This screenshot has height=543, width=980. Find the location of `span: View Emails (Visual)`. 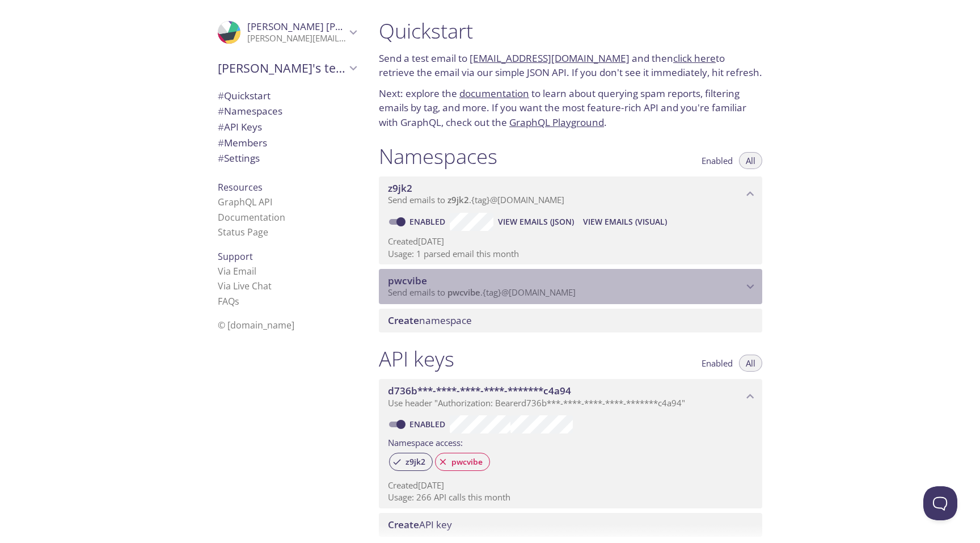

span: View Emails (Visual) is located at coordinates (625, 222).